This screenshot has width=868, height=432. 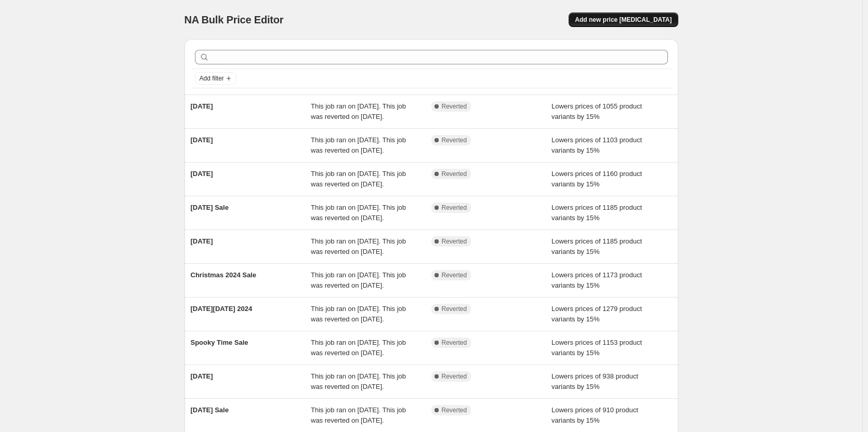 I want to click on span: Spooky Time Sale, so click(x=220, y=342).